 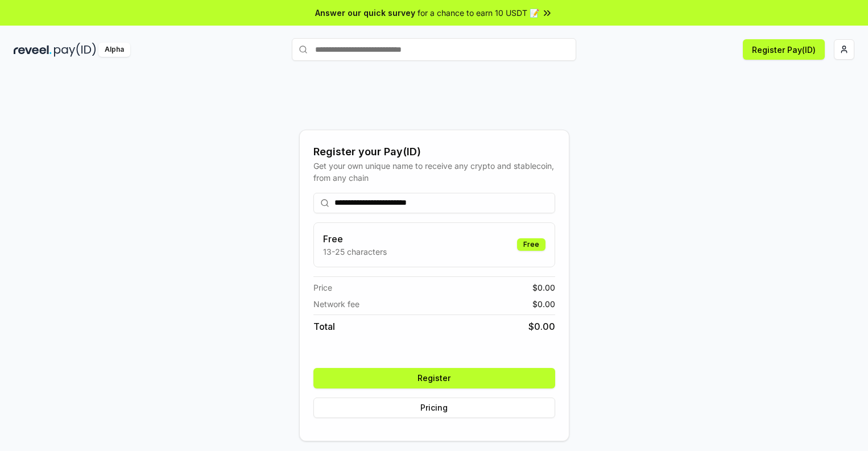 What do you see at coordinates (324, 326) in the screenshot?
I see `span: Total` at bounding box center [324, 326].